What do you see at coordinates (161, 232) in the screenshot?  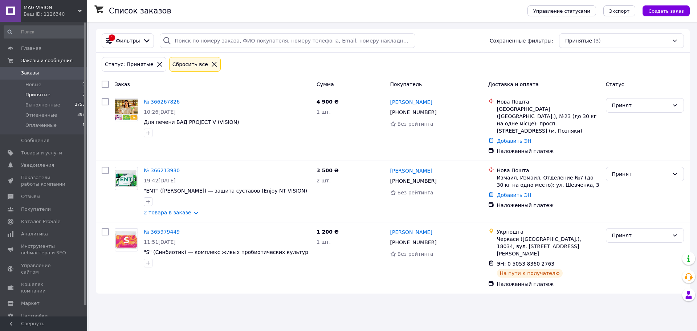 I see `a: № 365979449` at bounding box center [161, 232].